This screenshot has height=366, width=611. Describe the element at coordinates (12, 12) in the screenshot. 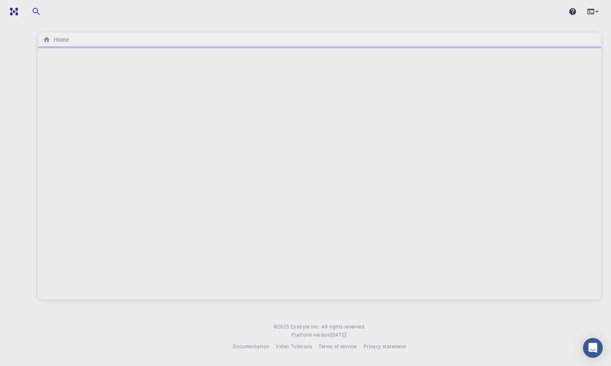

I see `img: logo` at that location.